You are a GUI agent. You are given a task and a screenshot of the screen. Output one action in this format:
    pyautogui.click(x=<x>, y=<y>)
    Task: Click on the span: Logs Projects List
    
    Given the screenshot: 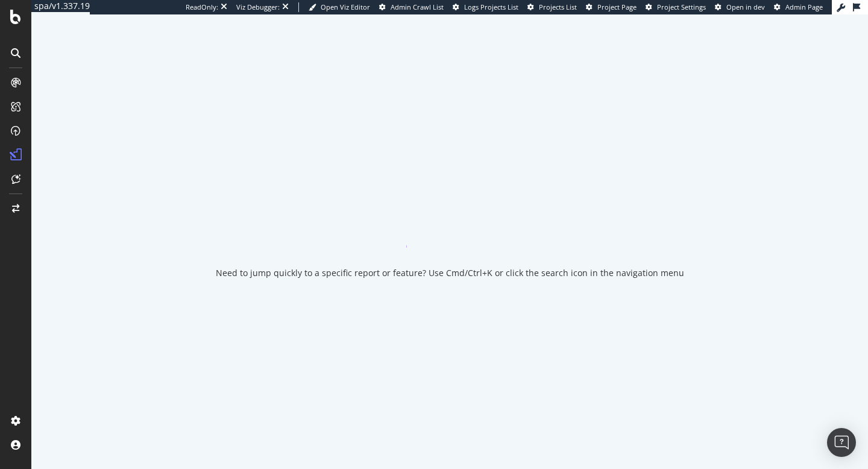 What is the action you would take?
    pyautogui.click(x=492, y=6)
    